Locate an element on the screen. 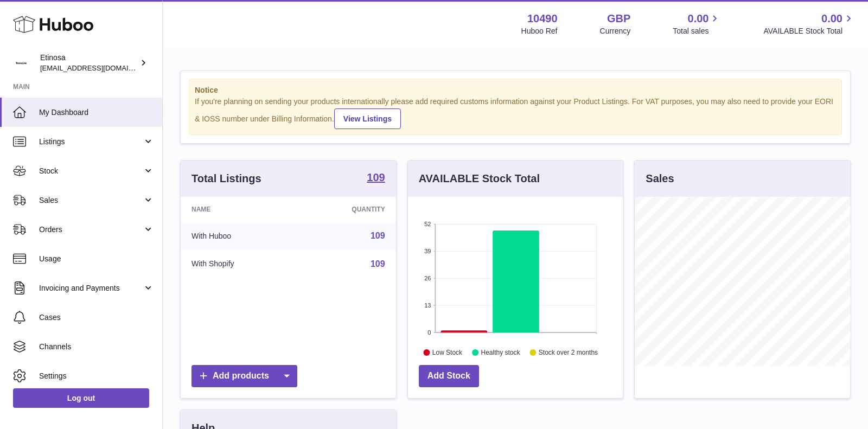 This screenshot has width=868, height=429. strong: Notice is located at coordinates (515, 90).